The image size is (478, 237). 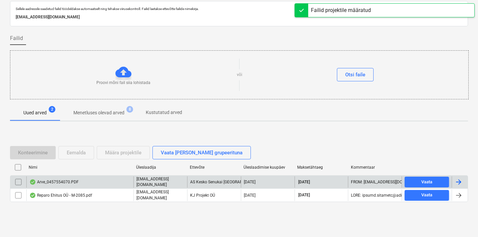 I want to click on div: Maksetähtaeg, so click(x=321, y=167).